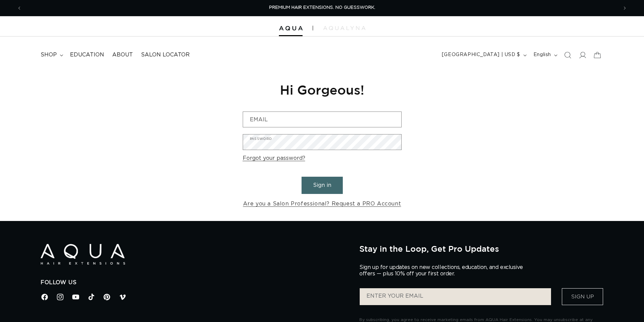 The width and height of the screenshot is (644, 322). I want to click on a: Are you a Salon Professional? Request a PRO Account, so click(322, 204).